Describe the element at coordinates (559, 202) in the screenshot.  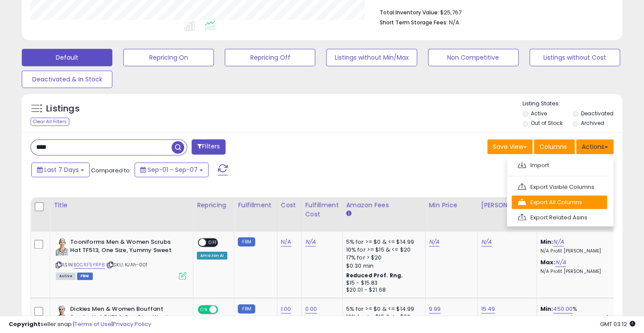
I see `a: Export All Columns` at that location.